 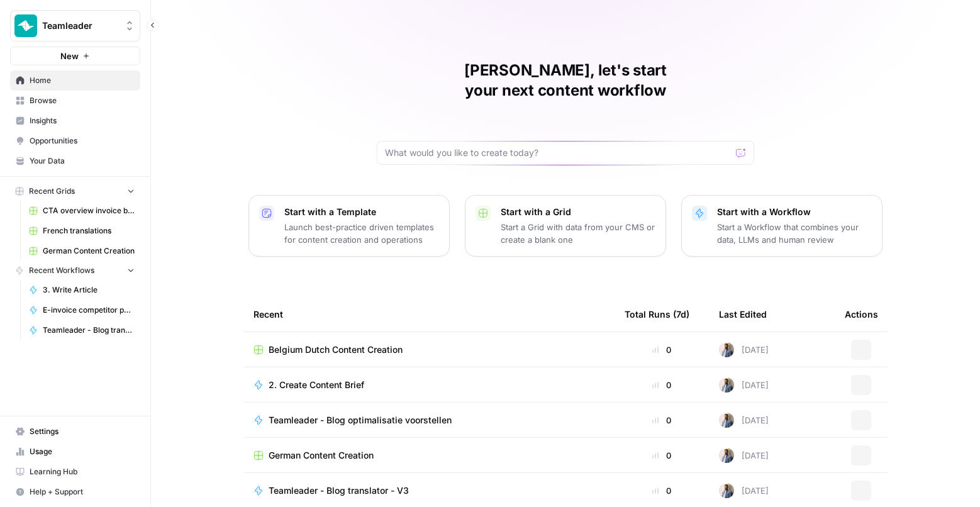 What do you see at coordinates (335, 349) in the screenshot?
I see `span: Belgium Dutch Content Creation` at bounding box center [335, 349].